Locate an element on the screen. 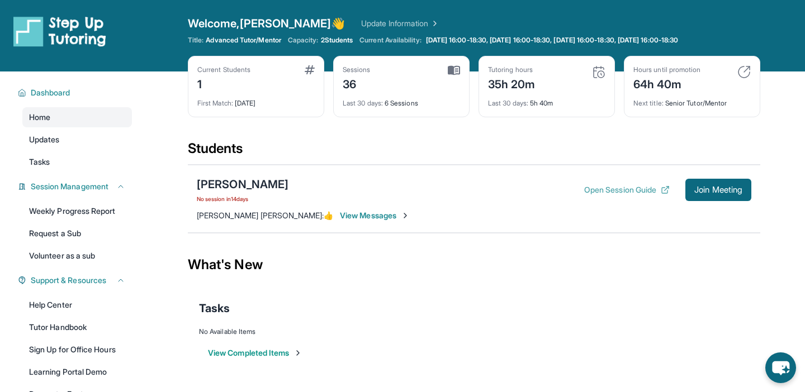  button: Join Meeting is located at coordinates (718, 190).